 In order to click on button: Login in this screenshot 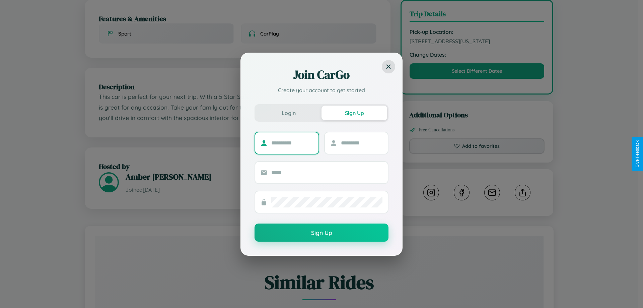, I will do `click(289, 113)`.